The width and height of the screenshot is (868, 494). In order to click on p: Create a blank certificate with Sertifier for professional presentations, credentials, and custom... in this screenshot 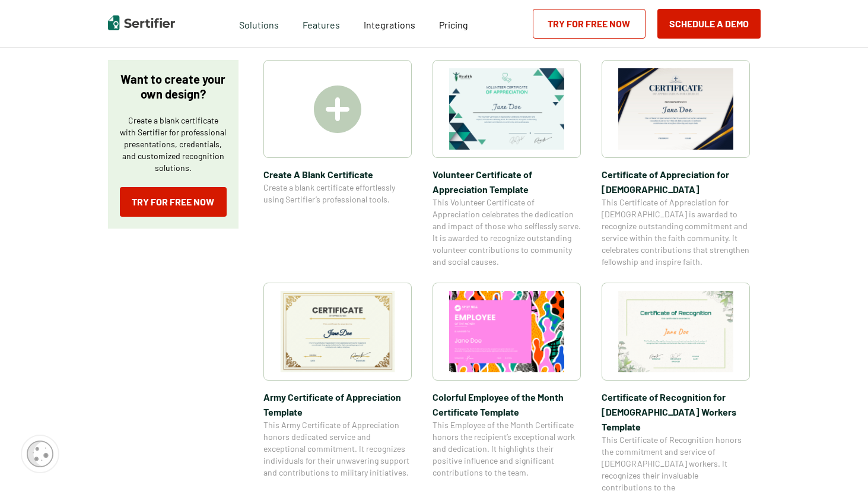, I will do `click(173, 144)`.